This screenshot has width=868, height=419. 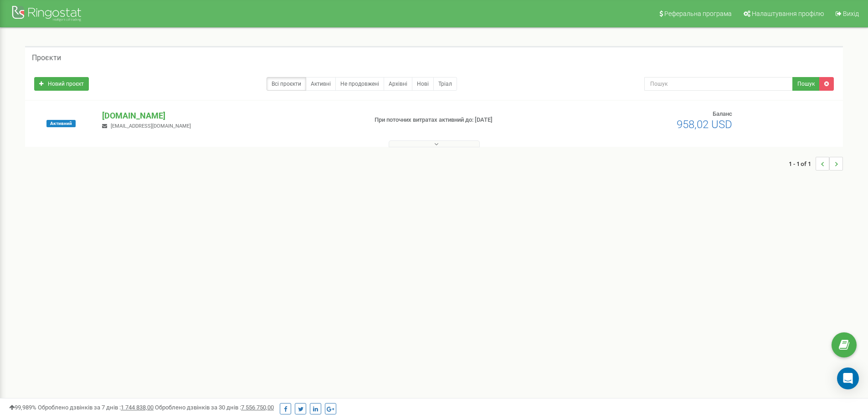 I want to click on span: 958,02 USD, so click(x=704, y=125).